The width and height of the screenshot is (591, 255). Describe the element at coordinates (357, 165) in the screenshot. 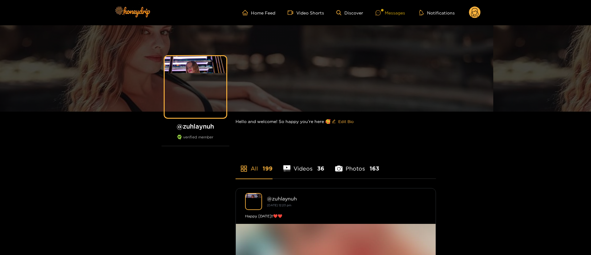

I see `li: Photos` at that location.